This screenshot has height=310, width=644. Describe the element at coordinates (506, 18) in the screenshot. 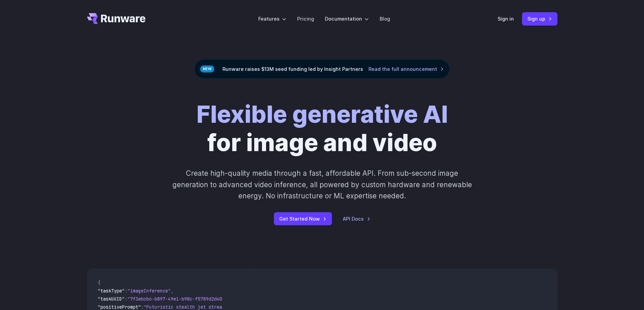

I see `a: Sign in` at that location.